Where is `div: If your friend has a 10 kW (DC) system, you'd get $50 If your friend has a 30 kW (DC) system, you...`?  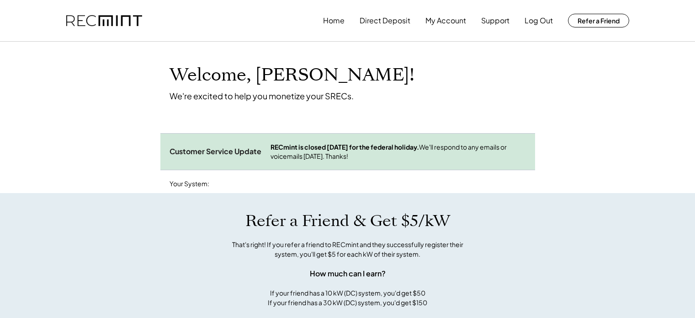 div: If your friend has a 10 kW (DC) system, you'd get $50 If your friend has a 30 kW (DC) system, you... is located at coordinates (347, 298).